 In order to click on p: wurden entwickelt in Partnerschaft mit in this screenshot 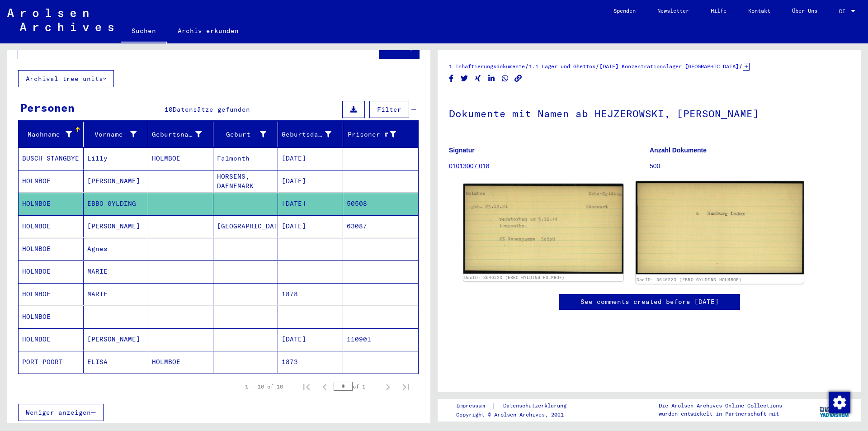, I will do `click(720, 413)`.